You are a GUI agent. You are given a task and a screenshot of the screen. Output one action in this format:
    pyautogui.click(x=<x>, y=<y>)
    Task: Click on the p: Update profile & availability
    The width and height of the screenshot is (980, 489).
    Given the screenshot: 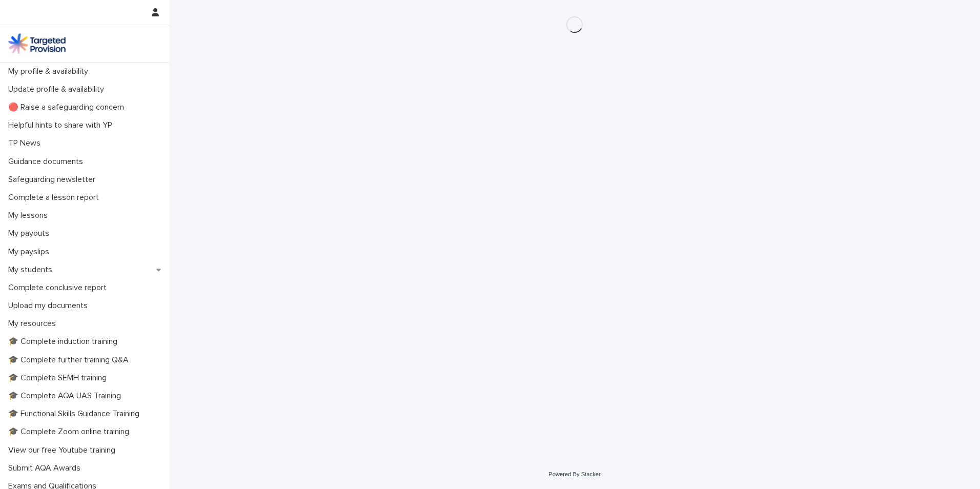 What is the action you would take?
    pyautogui.click(x=58, y=89)
    